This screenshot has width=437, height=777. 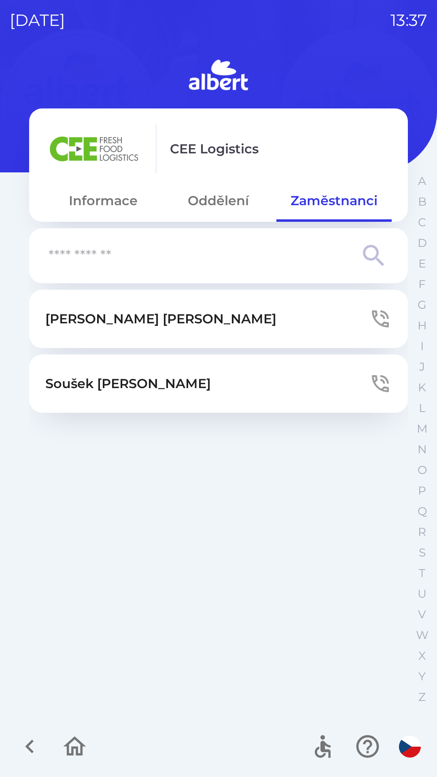 What do you see at coordinates (334, 201) in the screenshot?
I see `button: Zaměstnanci` at bounding box center [334, 201].